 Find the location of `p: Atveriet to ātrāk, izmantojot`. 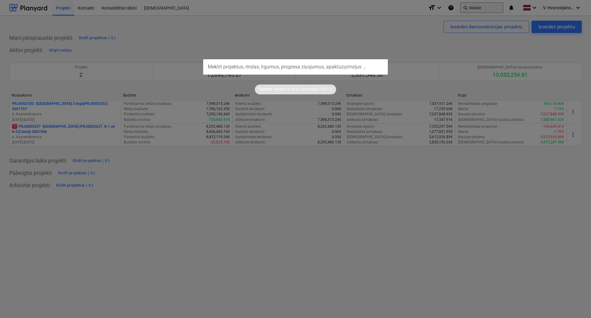

p: Atveriet to ātrāk, izmantojot is located at coordinates (297, 89).